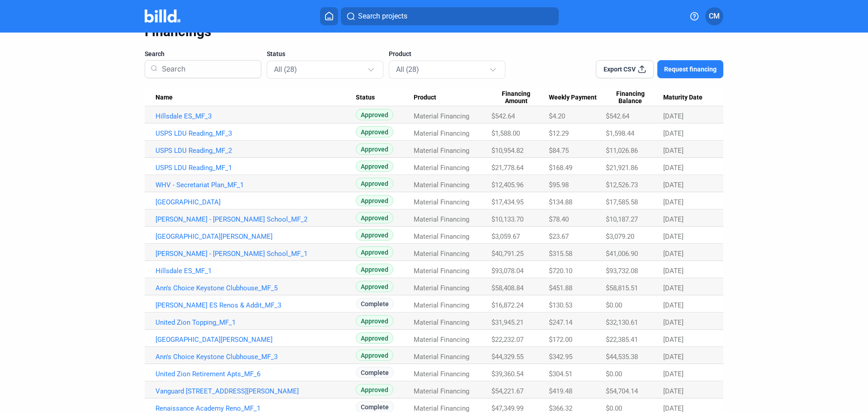 This screenshot has width=868, height=412. I want to click on a: WHV - Secretariat Plan_MF_1, so click(255, 185).